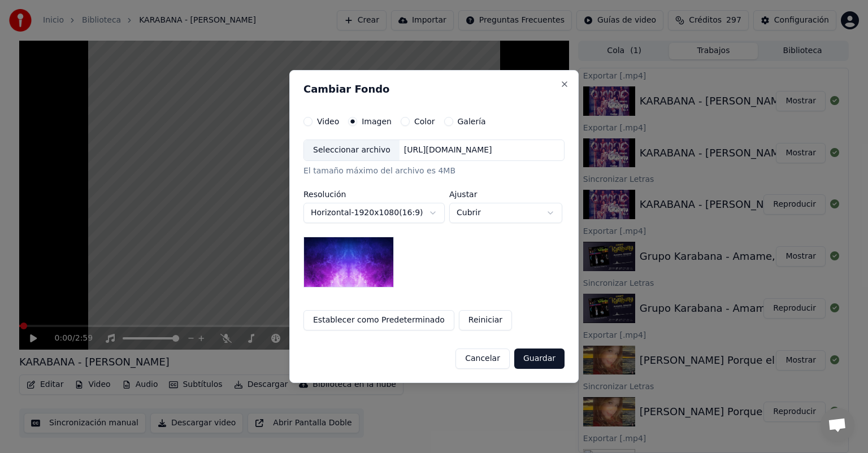  Describe the element at coordinates (351, 150) in the screenshot. I see `div: Seleccionar archivo` at that location.